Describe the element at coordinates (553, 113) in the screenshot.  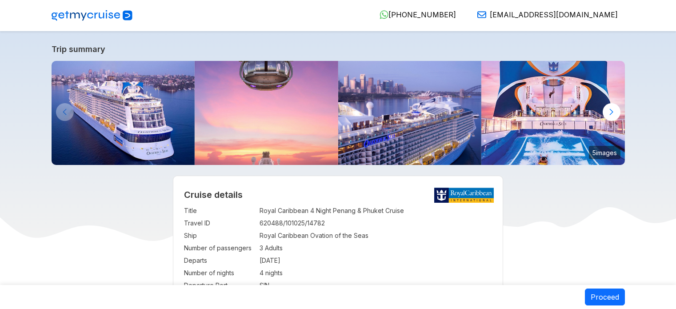
I see `img: ovation-of-the-seas-flowrider-sunset.jpg` at that location.